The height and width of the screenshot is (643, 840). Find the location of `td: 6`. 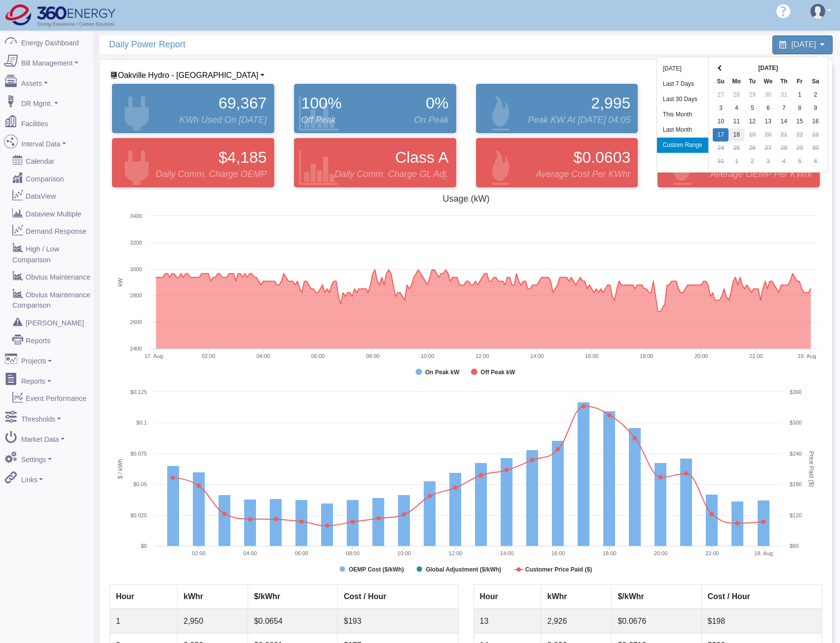

td: 6 is located at coordinates (768, 108).